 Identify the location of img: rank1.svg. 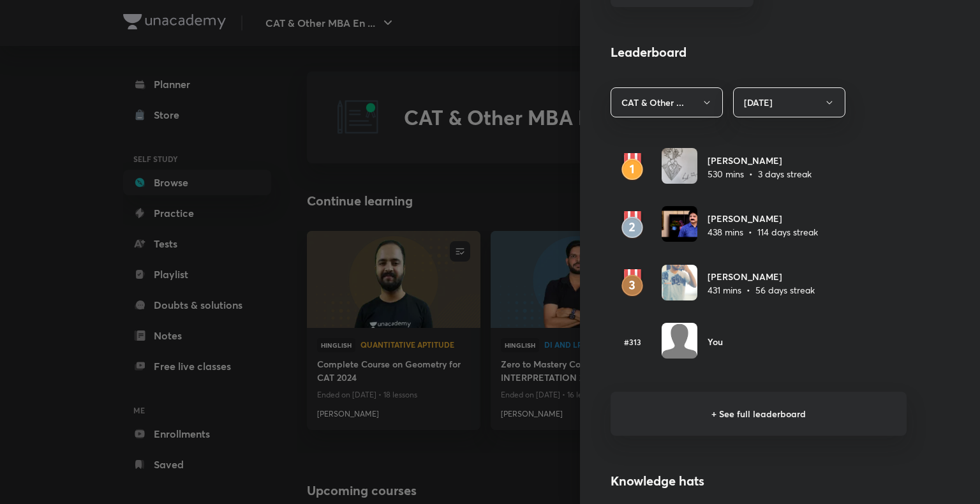
(632, 167).